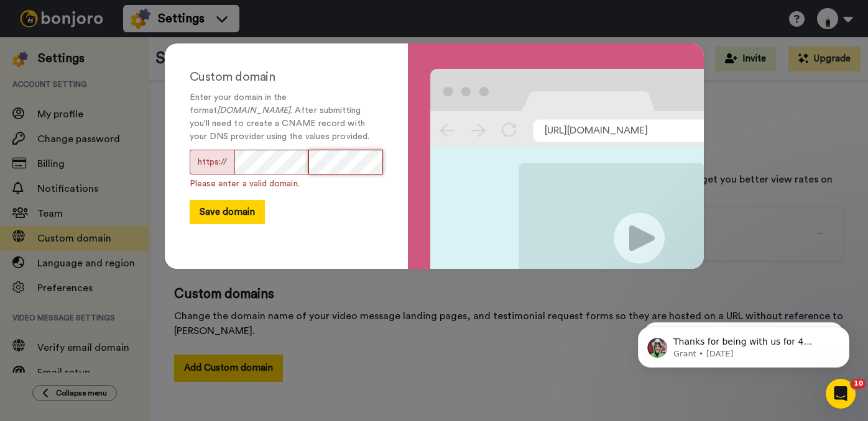 The height and width of the screenshot is (421, 868). I want to click on img: SubDomain_image.svg, so click(568, 169).